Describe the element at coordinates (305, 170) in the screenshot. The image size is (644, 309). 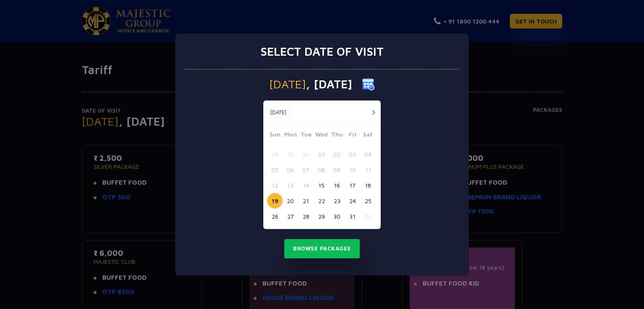
I see `button: 07` at that location.